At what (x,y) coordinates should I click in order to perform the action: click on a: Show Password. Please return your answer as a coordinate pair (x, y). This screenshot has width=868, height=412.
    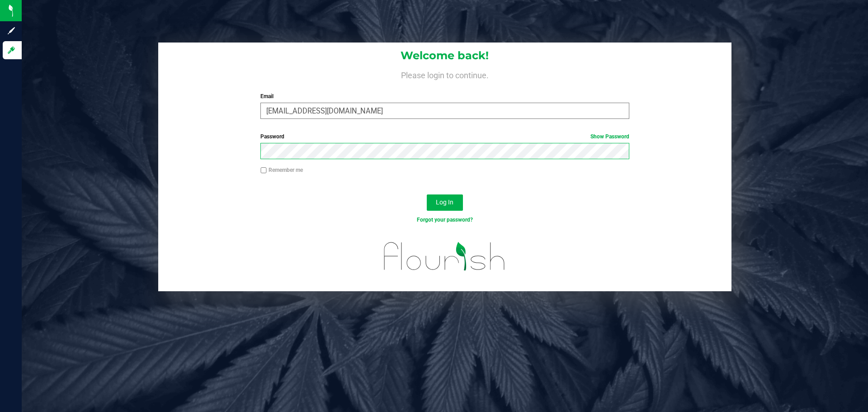
    Looking at the image, I should click on (610, 137).